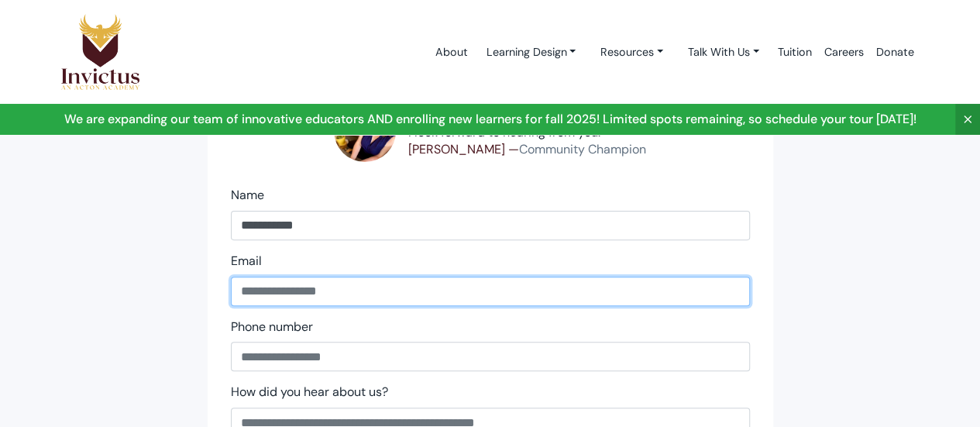 This screenshot has width=980, height=427. I want to click on label: Email, so click(246, 261).